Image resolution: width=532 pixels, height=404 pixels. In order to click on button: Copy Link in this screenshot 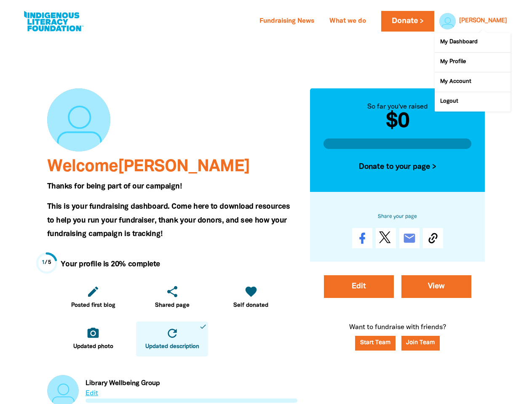, I will do `click(433, 238)`.